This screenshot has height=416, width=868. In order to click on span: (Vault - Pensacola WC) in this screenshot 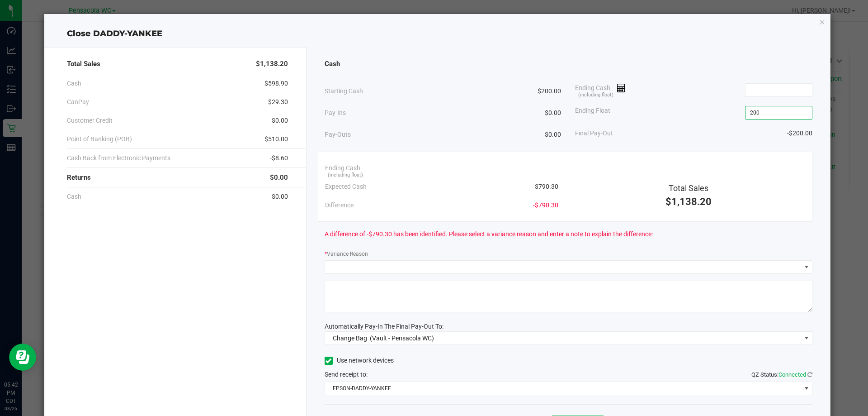, I will do `click(402, 338)`.